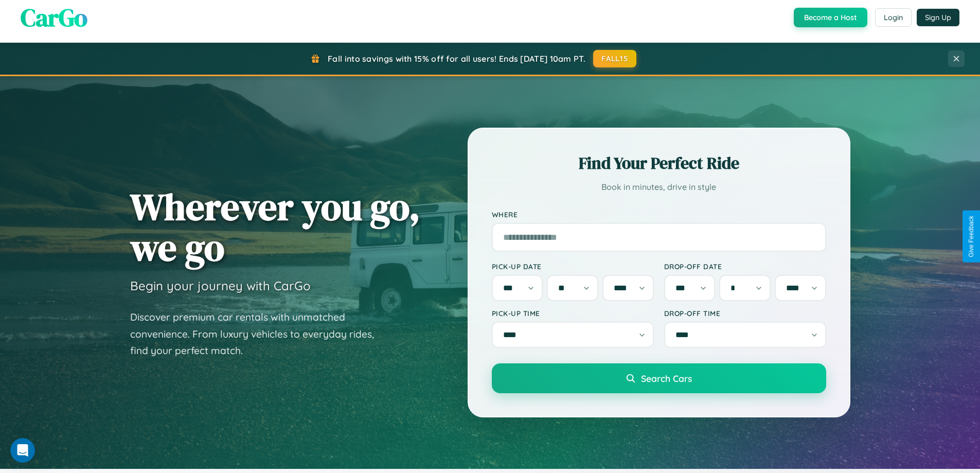 The width and height of the screenshot is (980, 473). Describe the element at coordinates (666, 378) in the screenshot. I see `span: Search Cars` at that location.